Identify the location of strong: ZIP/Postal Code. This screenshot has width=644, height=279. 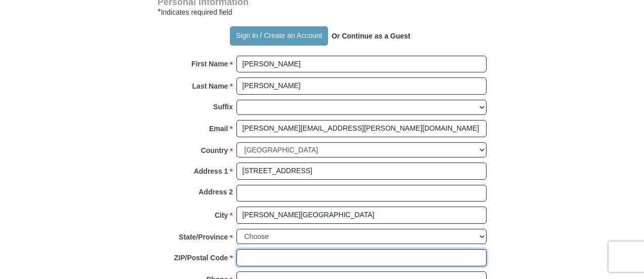
(201, 257).